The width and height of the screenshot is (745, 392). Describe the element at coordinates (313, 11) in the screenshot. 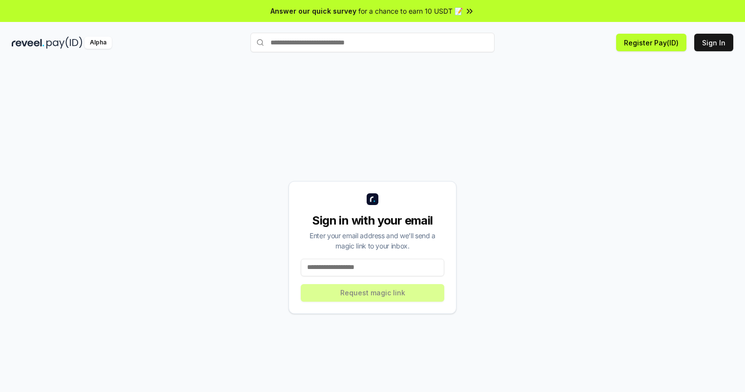

I see `span: Answer our quick survey` at that location.